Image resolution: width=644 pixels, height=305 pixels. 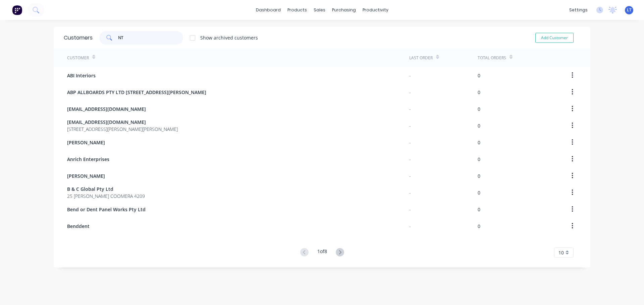 What do you see at coordinates (88, 159) in the screenshot?
I see `span: Anrich Enterprises` at bounding box center [88, 159].